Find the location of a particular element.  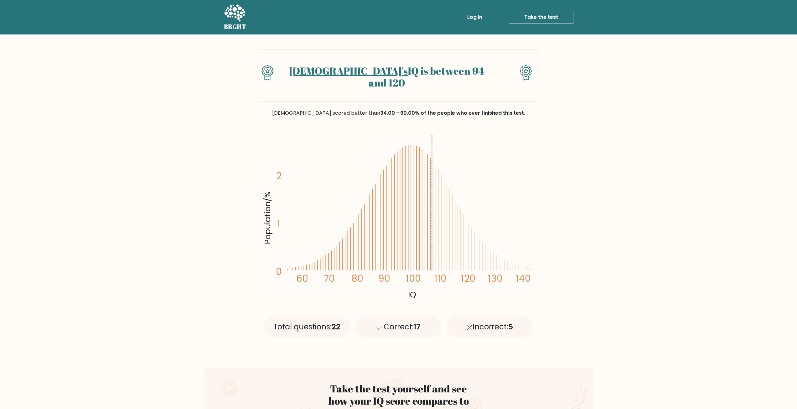

tspan: 2 is located at coordinates (279, 176).